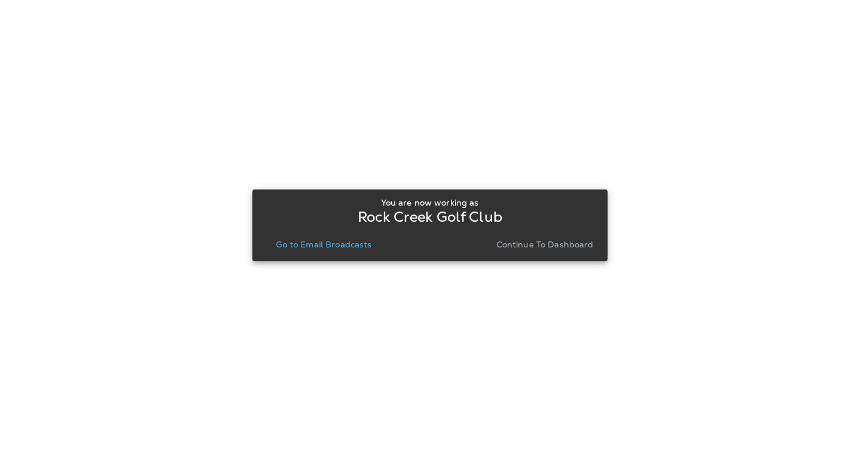 This screenshot has width=860, height=465. What do you see at coordinates (324, 244) in the screenshot?
I see `button: Go to Email Broadcasts` at bounding box center [324, 244].